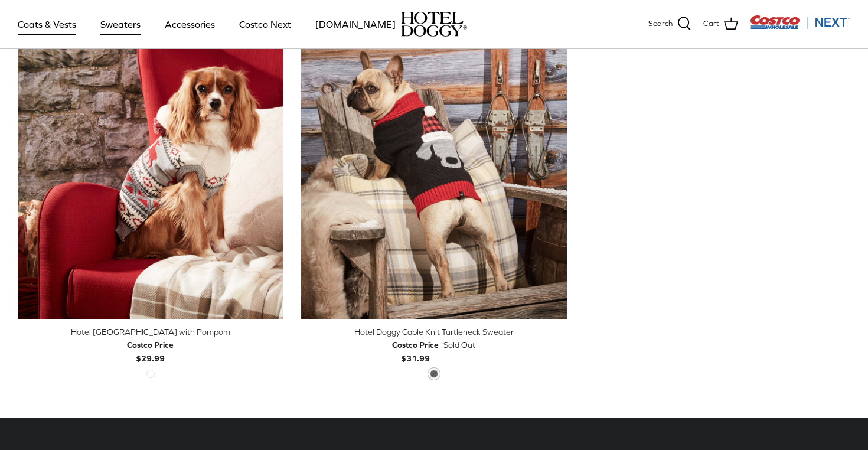 The width and height of the screenshot is (868, 450). Describe the element at coordinates (800, 27) in the screenshot. I see `a: Visit Costco Next` at that location.